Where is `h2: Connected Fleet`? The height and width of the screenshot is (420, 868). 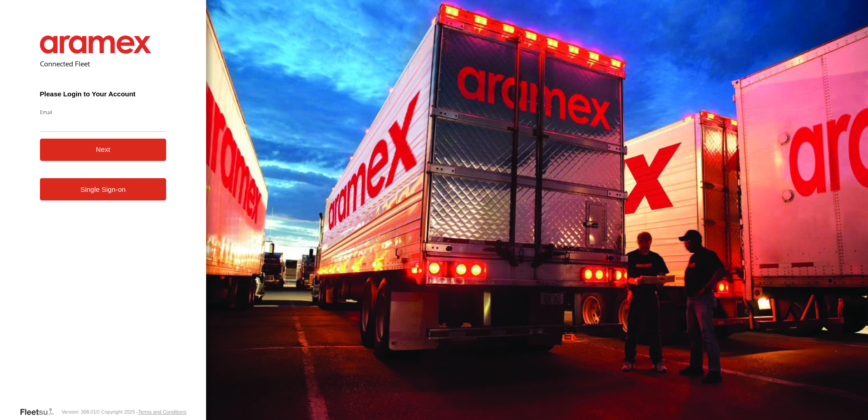 h2: Connected Fleet is located at coordinates (103, 63).